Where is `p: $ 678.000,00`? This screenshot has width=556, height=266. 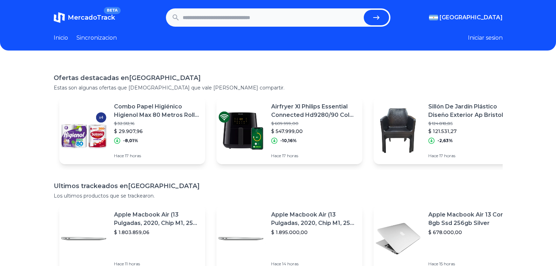 p: $ 678.000,00 is located at coordinates (471, 232).